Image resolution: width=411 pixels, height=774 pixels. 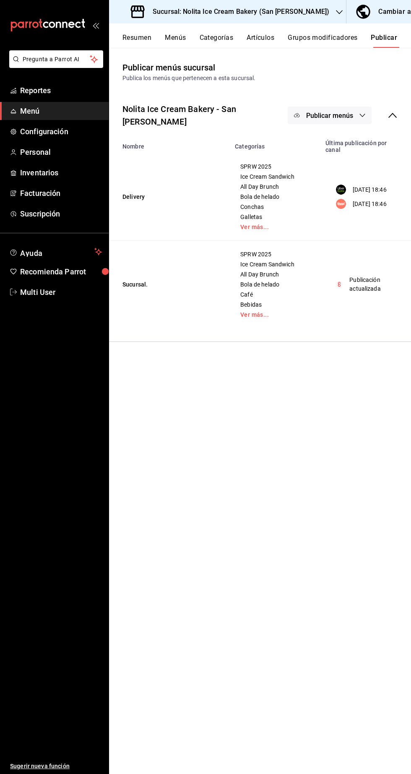 I want to click on span: Suscripción, so click(x=61, y=214).